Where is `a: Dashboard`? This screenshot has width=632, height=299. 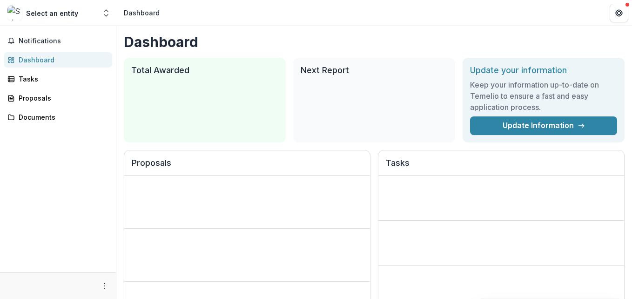
a: Dashboard is located at coordinates (58, 60).